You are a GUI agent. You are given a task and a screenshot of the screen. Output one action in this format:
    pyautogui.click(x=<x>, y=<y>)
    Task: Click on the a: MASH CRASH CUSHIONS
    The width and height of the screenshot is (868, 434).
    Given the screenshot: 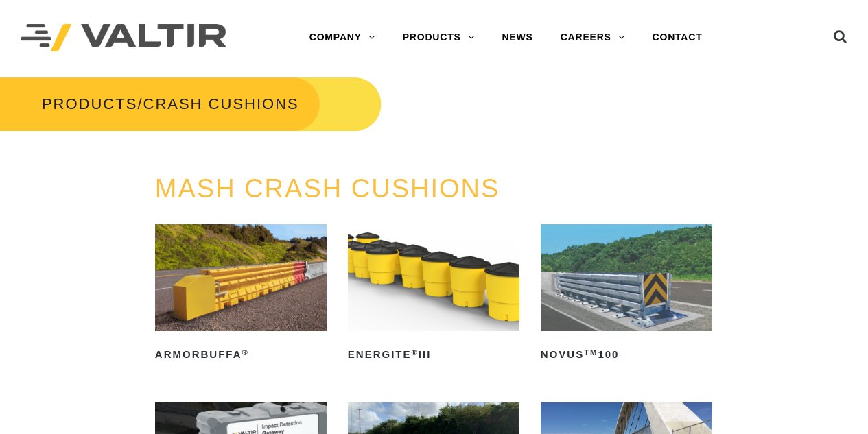 What is the action you would take?
    pyautogui.click(x=327, y=189)
    